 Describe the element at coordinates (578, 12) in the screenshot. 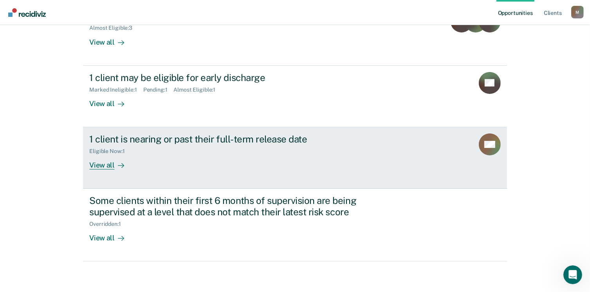

I see `button: Profile dropdown button` at that location.